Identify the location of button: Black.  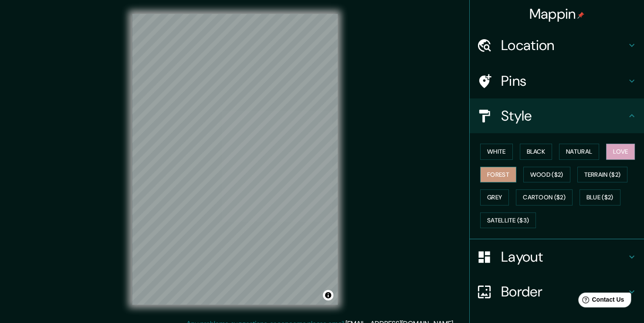
(536, 151).